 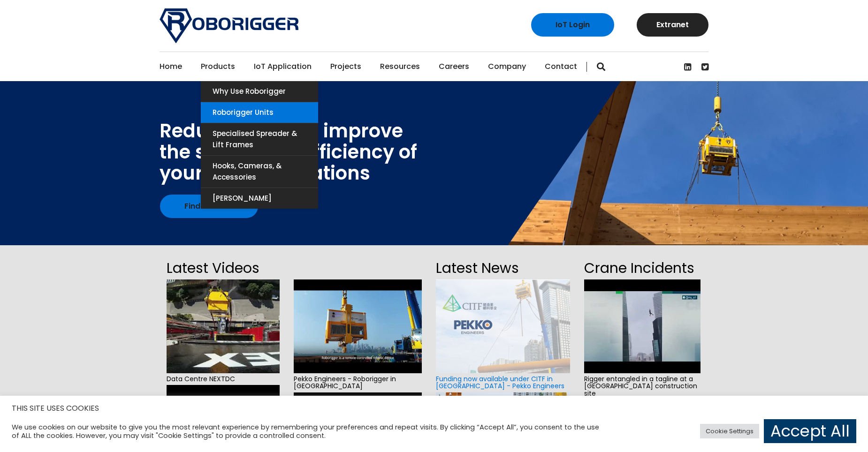 I want to click on a: Products, so click(x=218, y=67).